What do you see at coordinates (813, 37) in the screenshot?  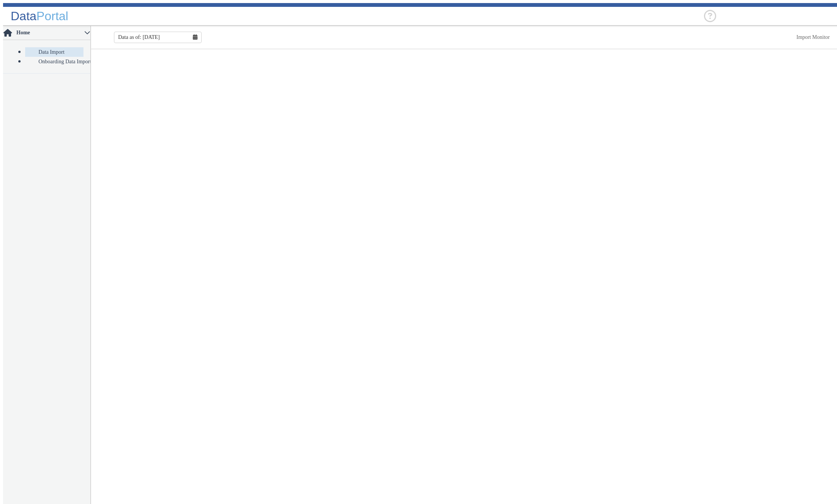 I see `a: This is available for Darling Employees only` at bounding box center [813, 37].